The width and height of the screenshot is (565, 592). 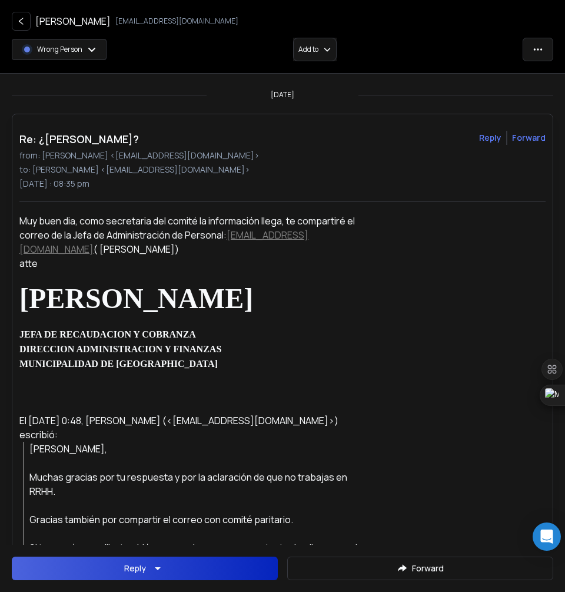 I want to click on div: Muchas gracias por tu respuesta y por la aclaración de que no trabajas en RRHH. Gracias también p..., so click(x=196, y=519).